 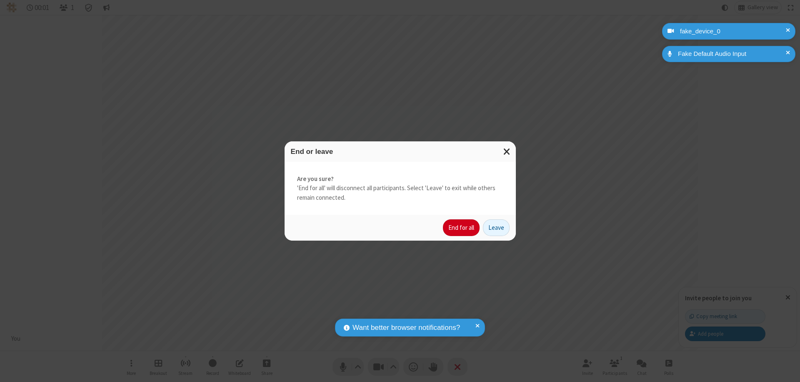 I want to click on button: End for all, so click(x=461, y=227).